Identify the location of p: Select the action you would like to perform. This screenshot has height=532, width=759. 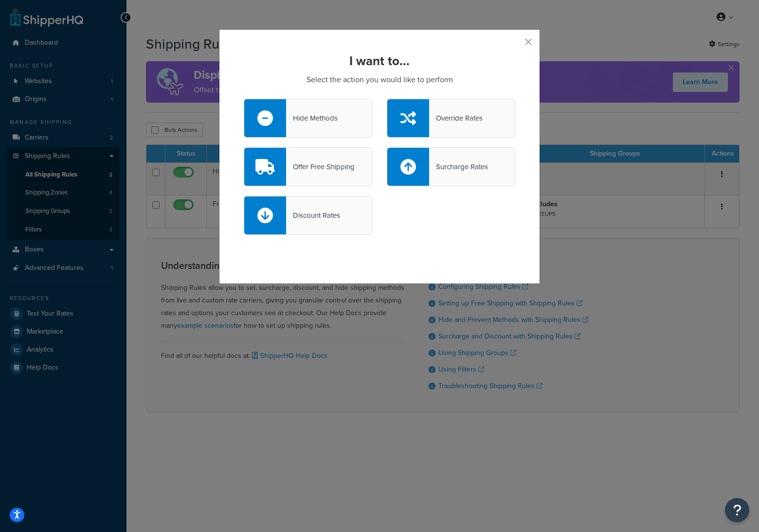
(379, 80).